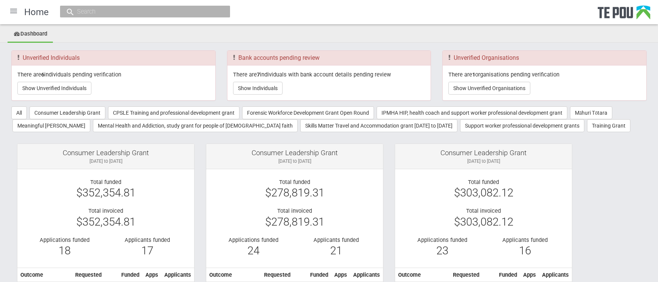 The image size is (658, 282). What do you see at coordinates (258, 74) in the screenshot?
I see `b: 7` at bounding box center [258, 74].